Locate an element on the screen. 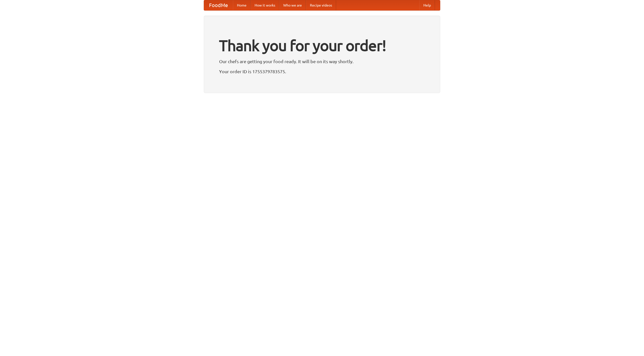 Image resolution: width=644 pixels, height=356 pixels. a: Help is located at coordinates (427, 5).